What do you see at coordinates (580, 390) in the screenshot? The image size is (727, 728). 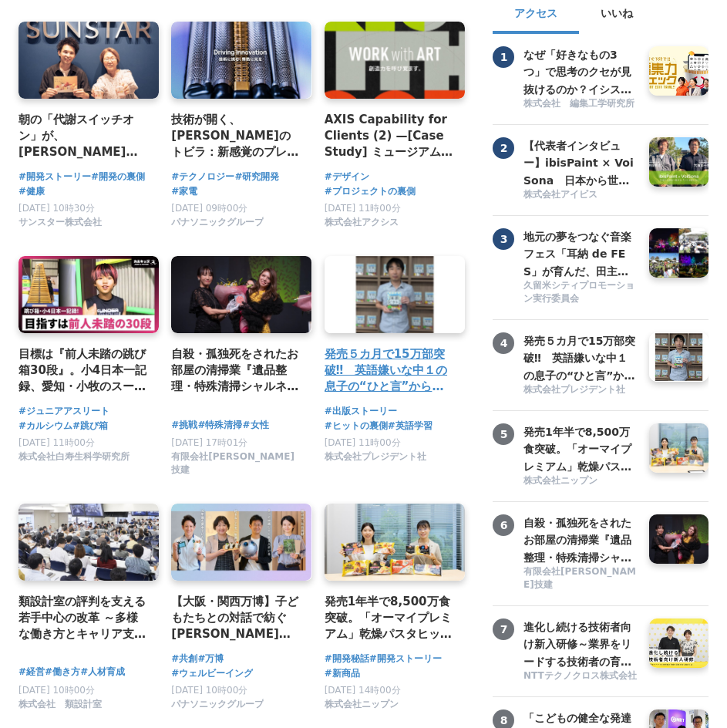 I see `a: 株式会社プレジデント社` at bounding box center [580, 390].